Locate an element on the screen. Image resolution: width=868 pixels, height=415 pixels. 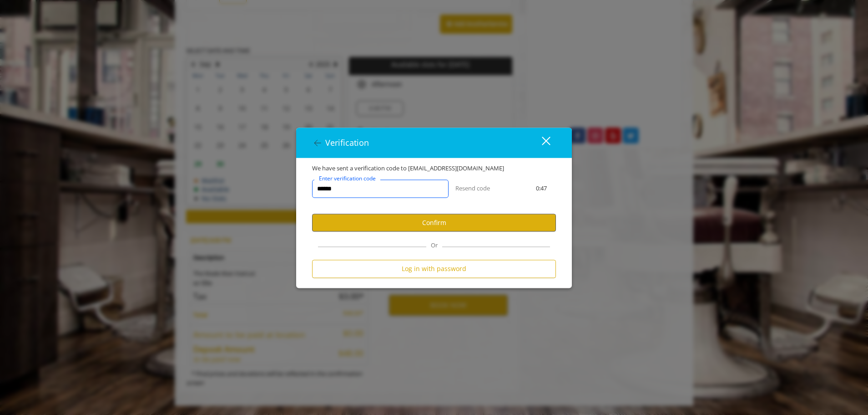
label: Enter verification code is located at coordinates (347, 178).